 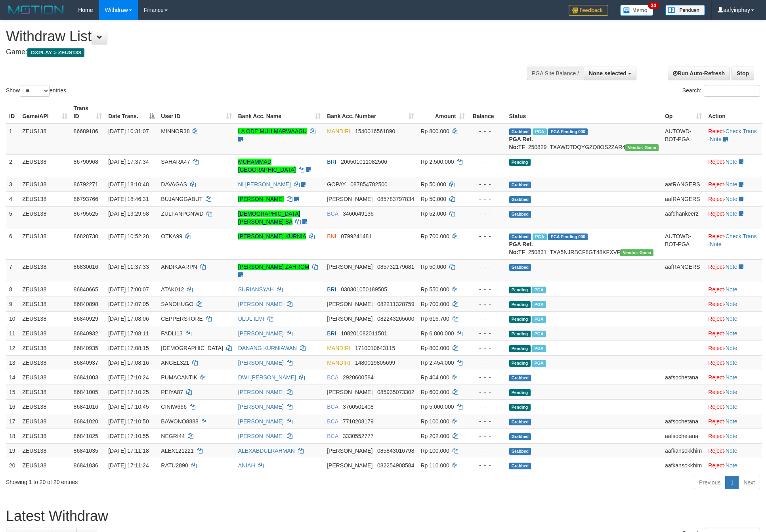 I want to click on span: OTKA99, so click(x=171, y=236).